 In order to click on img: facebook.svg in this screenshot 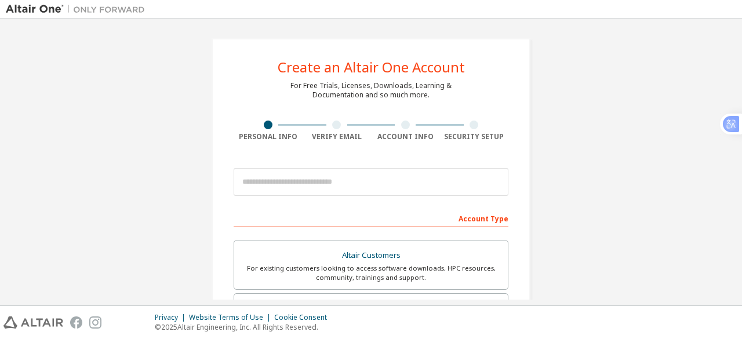, I will do `click(76, 322)`.